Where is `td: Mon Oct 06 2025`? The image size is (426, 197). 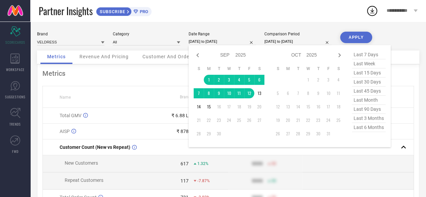
td: Mon Oct 06 2025 is located at coordinates (288, 93).